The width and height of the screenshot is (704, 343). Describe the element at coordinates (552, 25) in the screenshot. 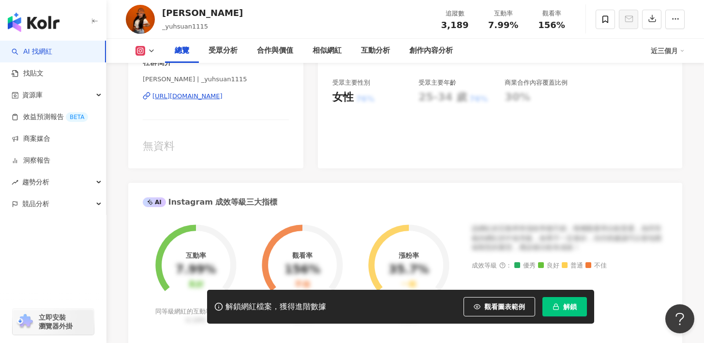

I see `span: 156%` at that location.